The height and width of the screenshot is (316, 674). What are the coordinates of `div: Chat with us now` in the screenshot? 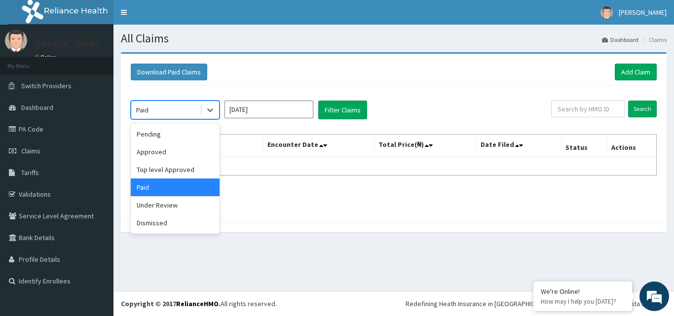 It's located at (108, 62).